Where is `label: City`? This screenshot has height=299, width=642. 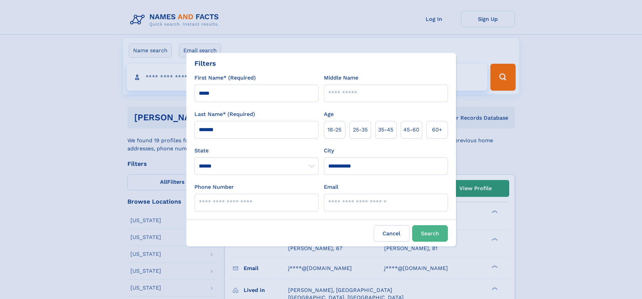 label: City is located at coordinates (329, 151).